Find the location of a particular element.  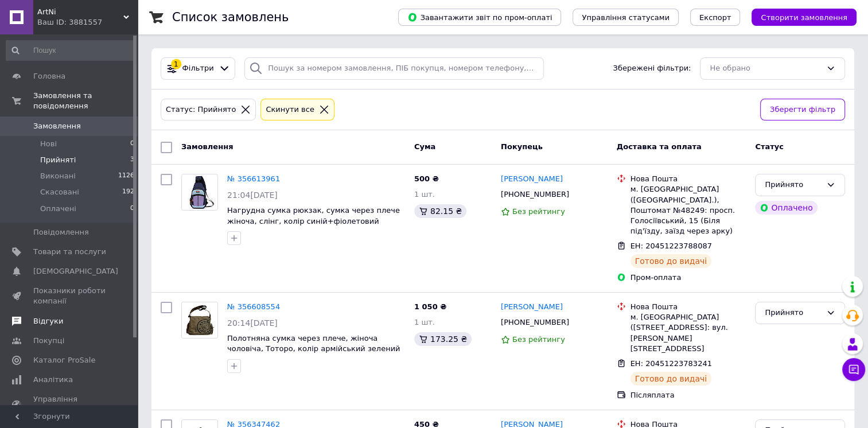

div: Статус: Прийнято is located at coordinates (201, 110).